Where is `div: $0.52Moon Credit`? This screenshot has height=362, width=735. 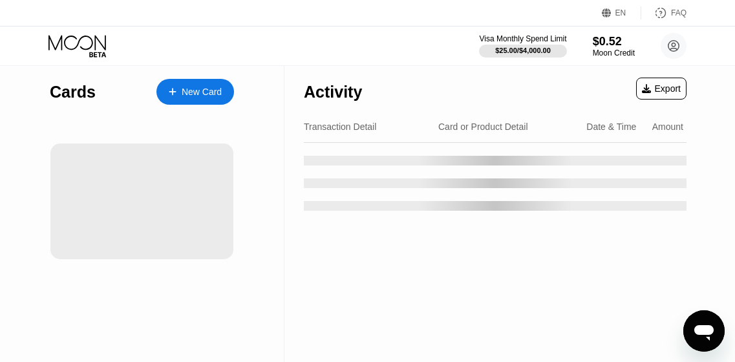
div: $0.52Moon Credit is located at coordinates (614, 46).